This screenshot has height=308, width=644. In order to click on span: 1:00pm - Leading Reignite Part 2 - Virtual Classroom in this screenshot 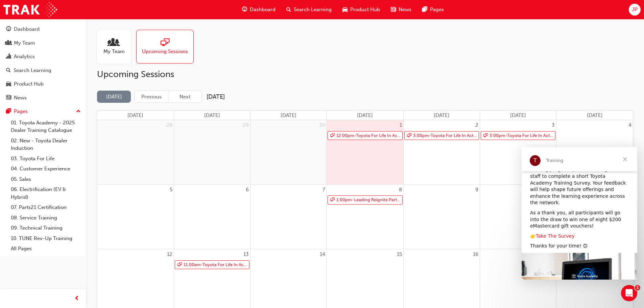, I will do `click(368, 200)`.